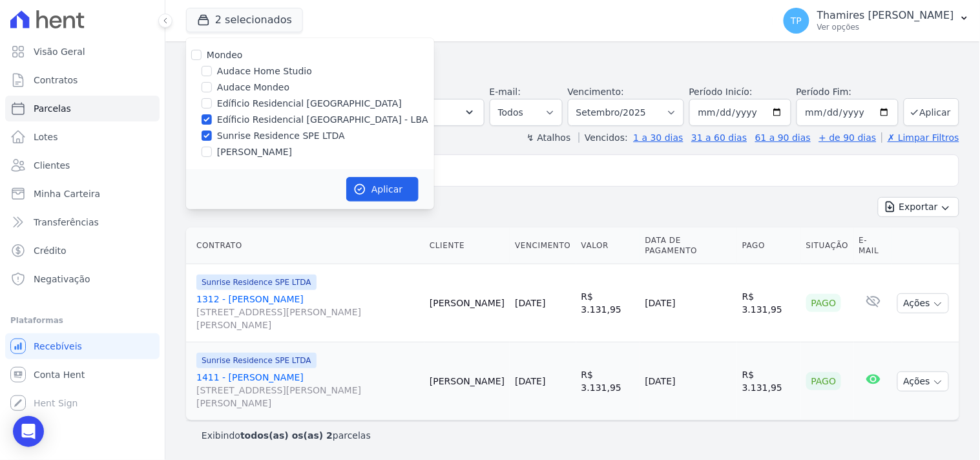  What do you see at coordinates (505, 92) in the screenshot?
I see `label: E-mail:` at bounding box center [505, 92].